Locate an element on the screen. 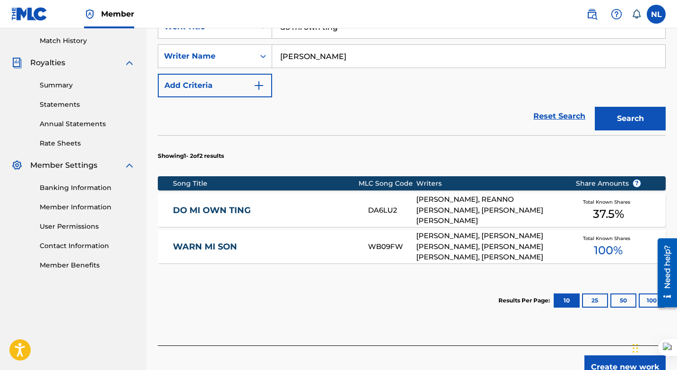 This screenshot has height=370, width=677. a: Member Information is located at coordinates (87, 207).